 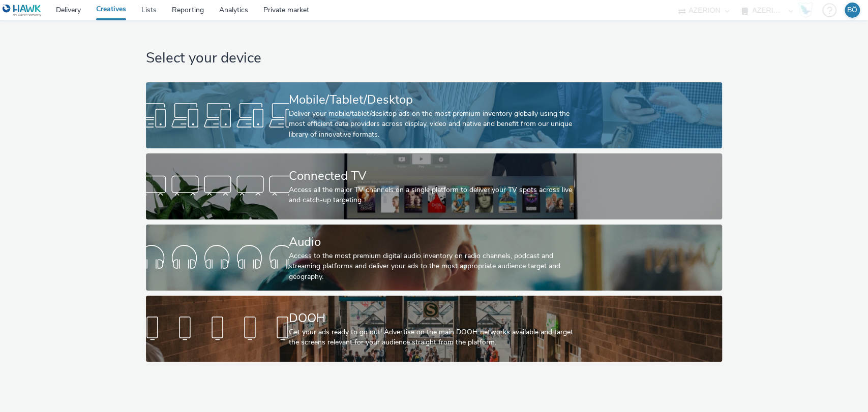 I want to click on div: Access to the most premium digital audio inventory on radio channels, podcast and streaming platf..., so click(x=432, y=267).